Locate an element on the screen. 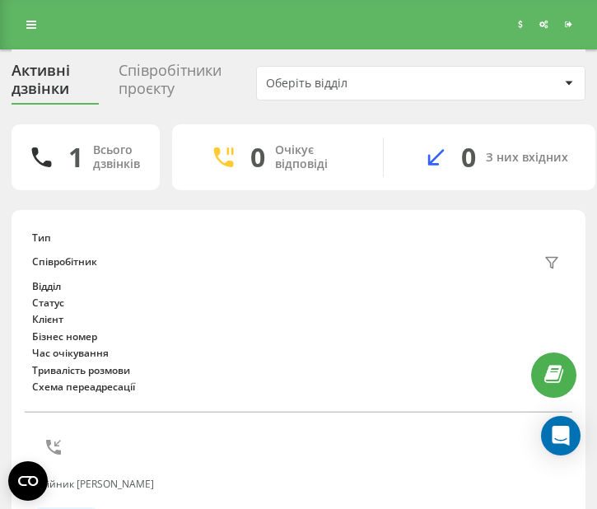 This screenshot has width=597, height=509. div: Оберіть відділ is located at coordinates (364, 83).